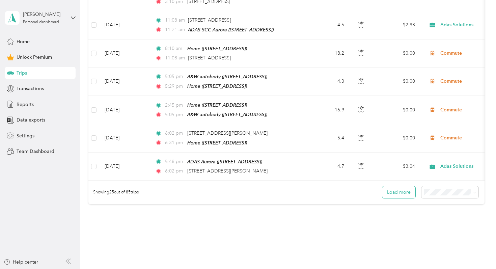  What do you see at coordinates (174, 49) in the screenshot?
I see `span: 8:10 am` at bounding box center [174, 49].